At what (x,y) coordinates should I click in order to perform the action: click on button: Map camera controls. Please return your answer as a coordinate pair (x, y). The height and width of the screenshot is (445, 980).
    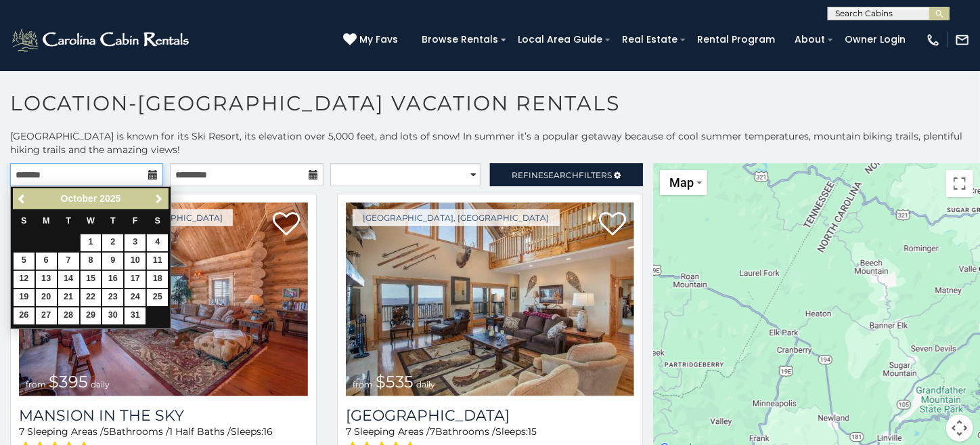
    Looking at the image, I should click on (960, 428).